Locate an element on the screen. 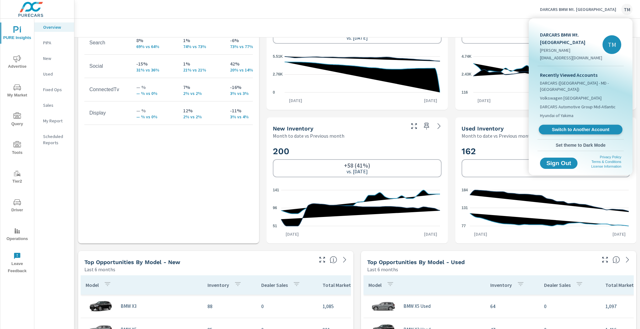 This screenshot has width=640, height=329. span: Sign Out is located at coordinates (559, 163).